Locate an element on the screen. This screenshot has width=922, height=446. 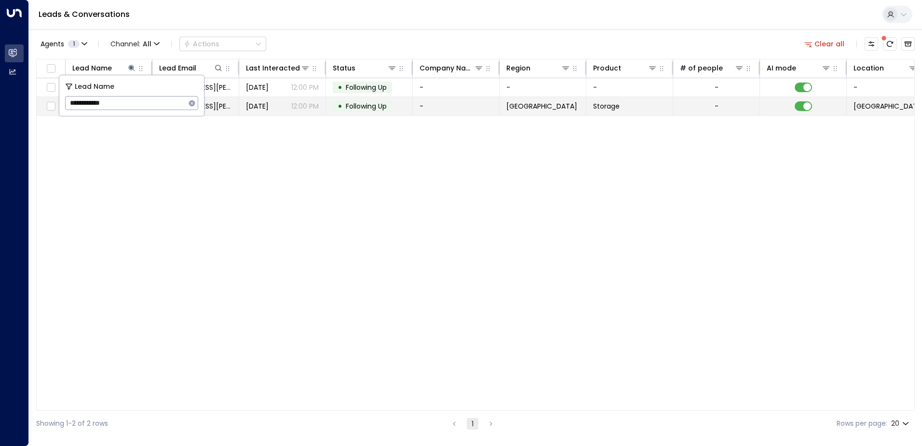
a: Leads & Conversations is located at coordinates (84, 14).